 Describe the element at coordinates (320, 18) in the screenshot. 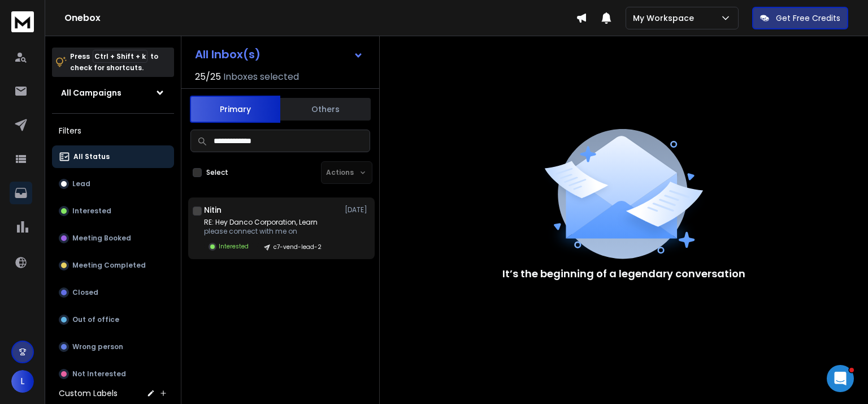

I see `h1: Onebox` at that location.